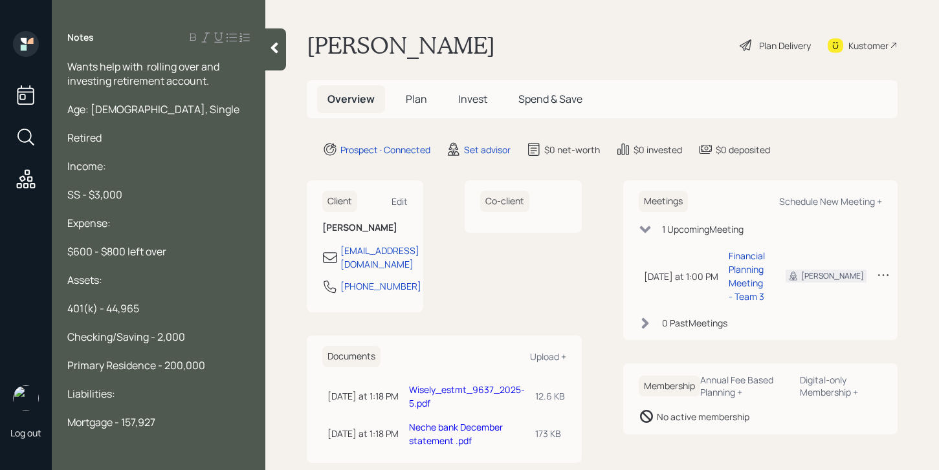 This screenshot has height=470, width=939. What do you see at coordinates (26, 433) in the screenshot?
I see `div: Log out` at bounding box center [26, 433].